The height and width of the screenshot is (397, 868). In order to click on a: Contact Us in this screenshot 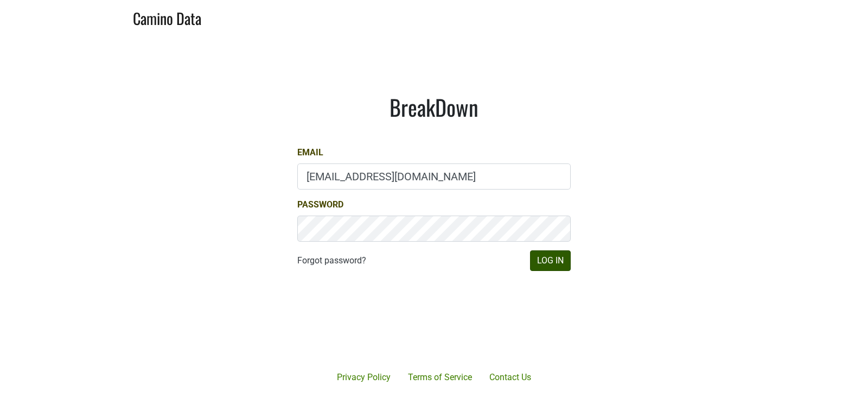, I will do `click(510, 377)`.